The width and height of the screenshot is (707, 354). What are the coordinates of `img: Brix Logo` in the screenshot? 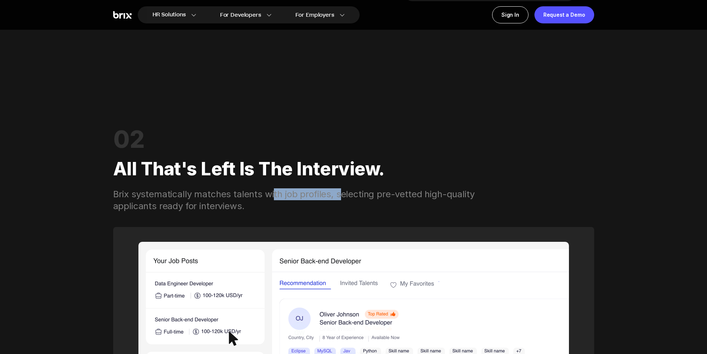 It's located at (122, 15).